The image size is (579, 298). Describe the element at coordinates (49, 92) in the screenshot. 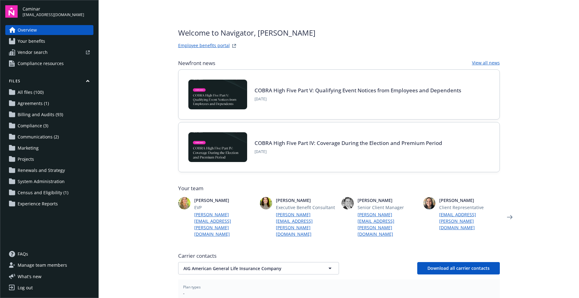

I see `a: All files (100)` at that location.